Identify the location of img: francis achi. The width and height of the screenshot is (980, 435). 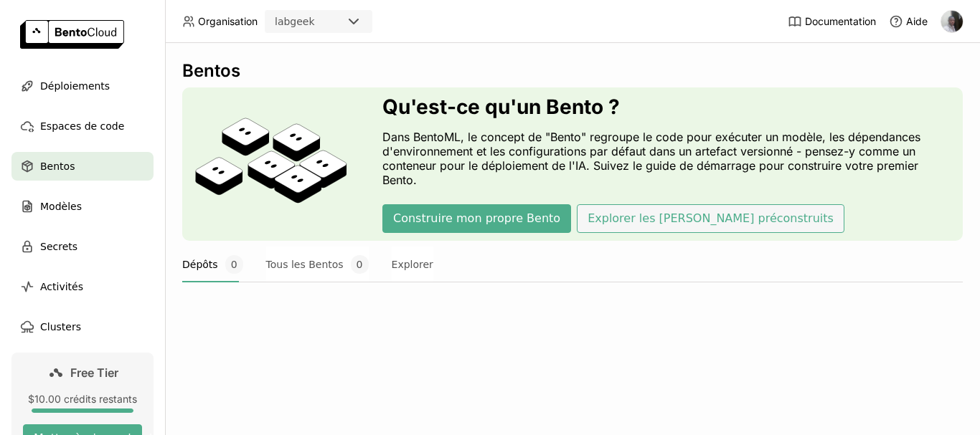
(952, 22).